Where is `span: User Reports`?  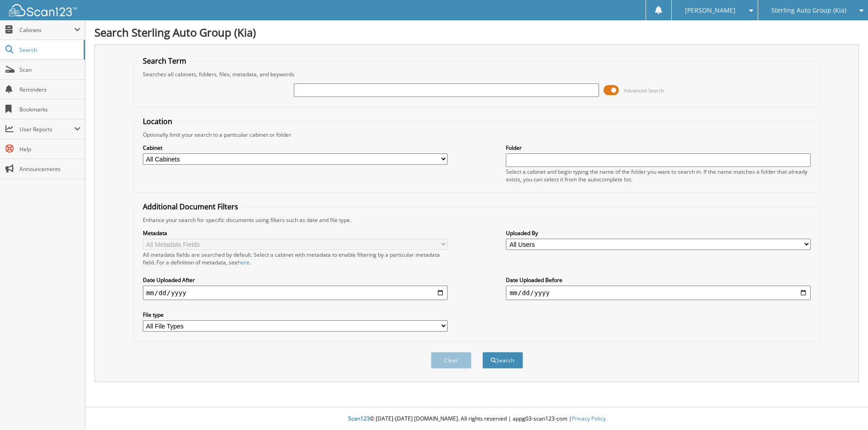 span: User Reports is located at coordinates (46, 129).